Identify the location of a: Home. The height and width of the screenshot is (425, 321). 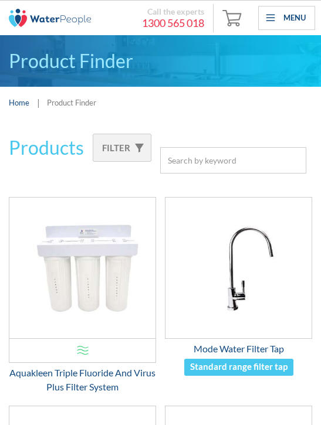
(19, 103).